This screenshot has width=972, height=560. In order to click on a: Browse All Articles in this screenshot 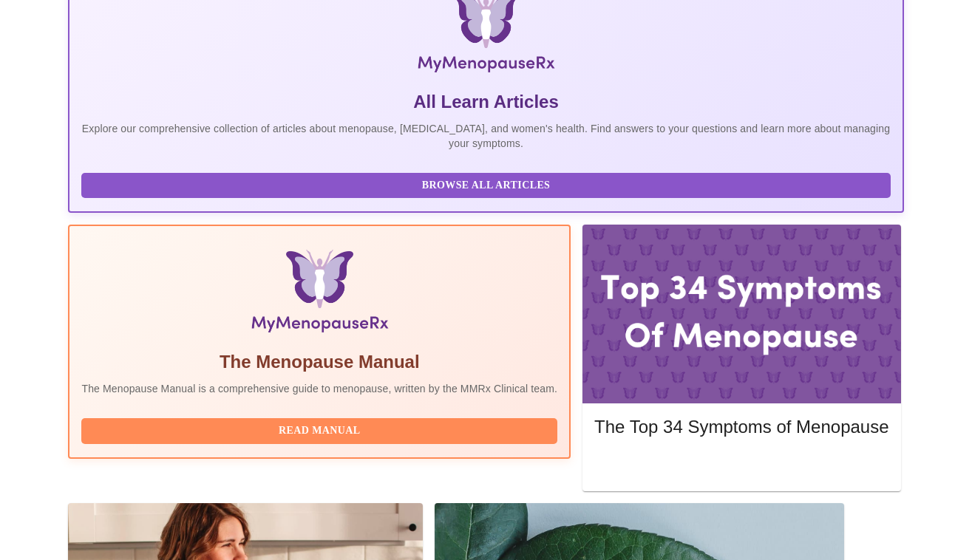, I will do `click(487, 184)`.